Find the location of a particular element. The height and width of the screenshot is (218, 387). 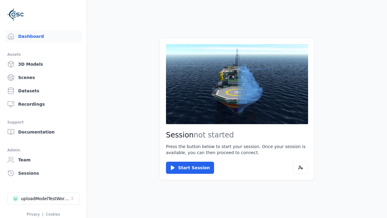

div: Assets is located at coordinates (43, 54).